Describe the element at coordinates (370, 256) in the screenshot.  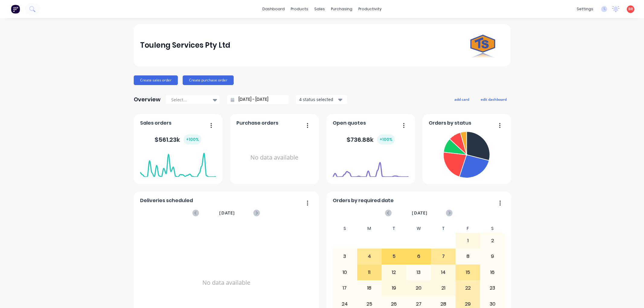
I see `div: 4` at that location.